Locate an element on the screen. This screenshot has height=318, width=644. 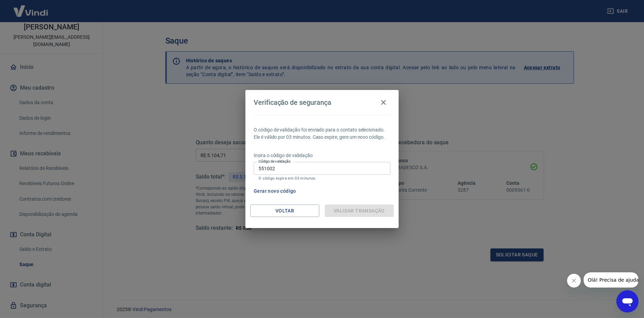
label: Código de validação is located at coordinates (274, 161).